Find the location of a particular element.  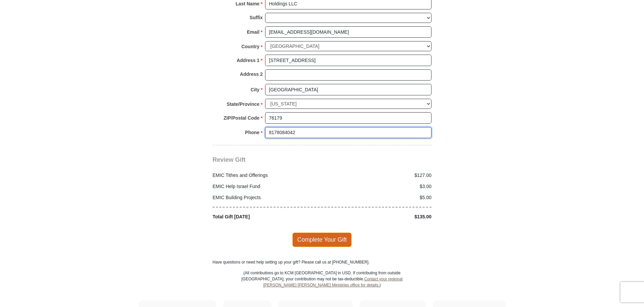

strong: Address 1 is located at coordinates (248, 60).